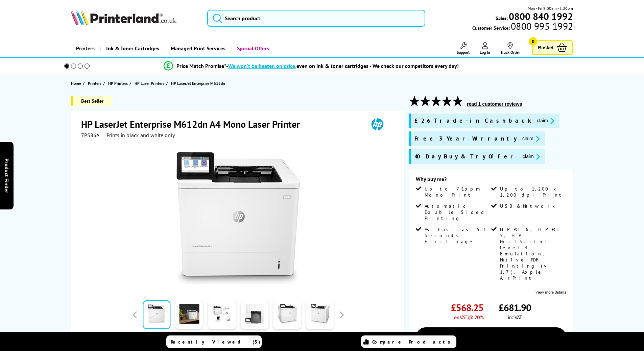  What do you see at coordinates (76, 84) in the screenshot?
I see `span: Home` at bounding box center [76, 84].